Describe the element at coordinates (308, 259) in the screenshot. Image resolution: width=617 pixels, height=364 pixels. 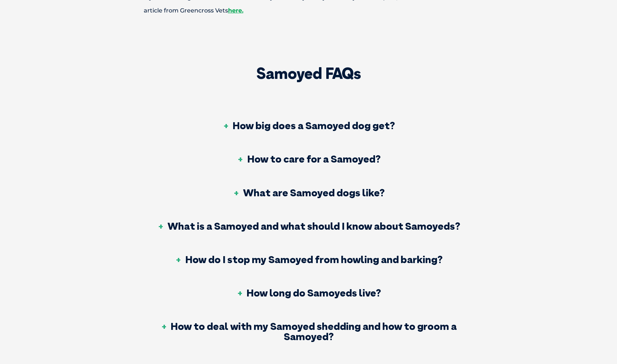
I see `h3: How do I stop my Samoyed from howling and barking?` at that location.